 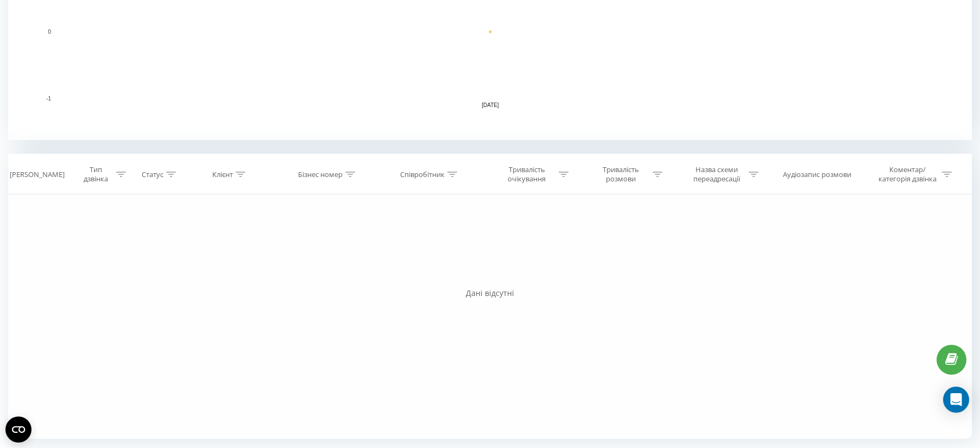 I want to click on div: Аудіозапис розмови, so click(x=817, y=174).